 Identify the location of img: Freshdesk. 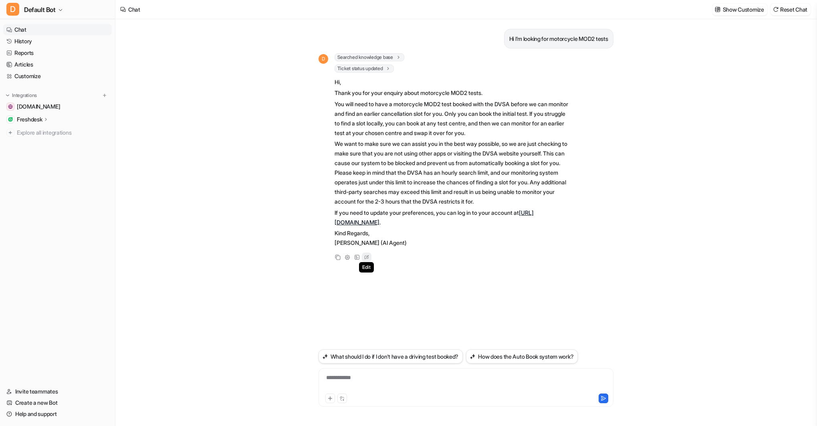
(10, 119).